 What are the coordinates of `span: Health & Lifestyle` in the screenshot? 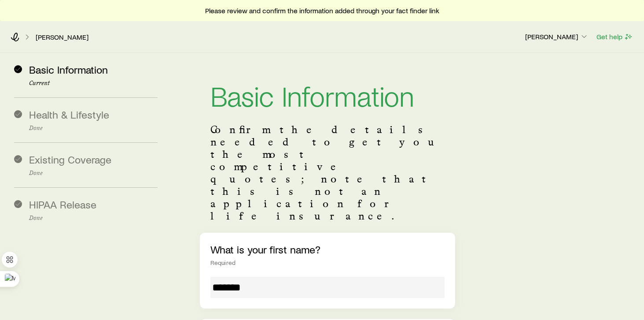 It's located at (69, 114).